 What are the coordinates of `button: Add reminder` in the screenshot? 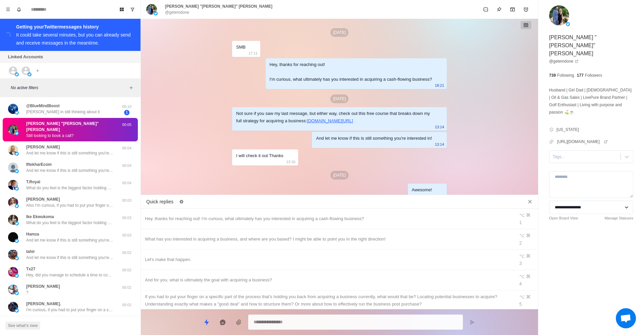 It's located at (526, 9).